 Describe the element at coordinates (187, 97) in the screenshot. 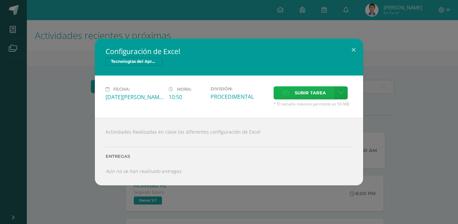

I see `div: 10:50` at that location.